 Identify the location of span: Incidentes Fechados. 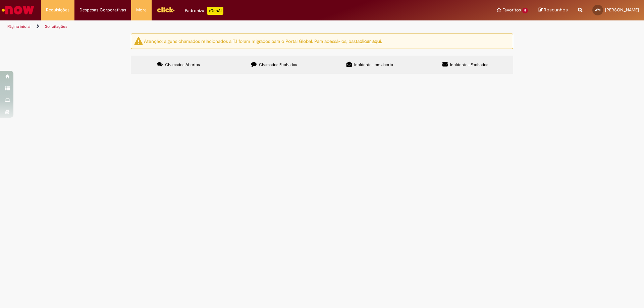
(469, 65).